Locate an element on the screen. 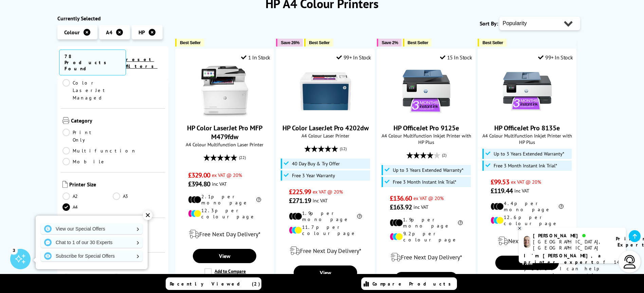 This screenshot has height=293, width=644. a: Laser is located at coordinates (87, 277).